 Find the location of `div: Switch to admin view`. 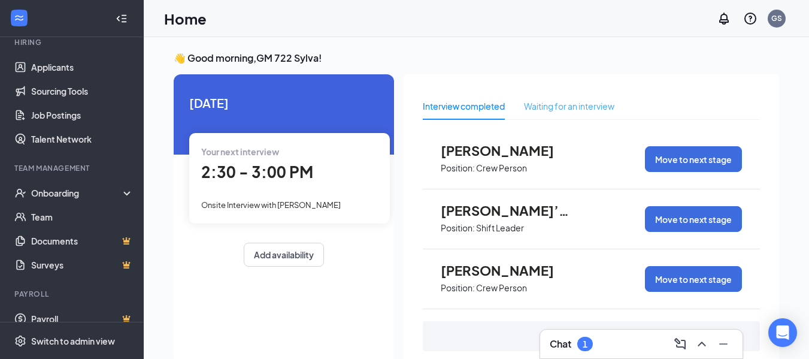

div: Switch to admin view is located at coordinates (73, 341).